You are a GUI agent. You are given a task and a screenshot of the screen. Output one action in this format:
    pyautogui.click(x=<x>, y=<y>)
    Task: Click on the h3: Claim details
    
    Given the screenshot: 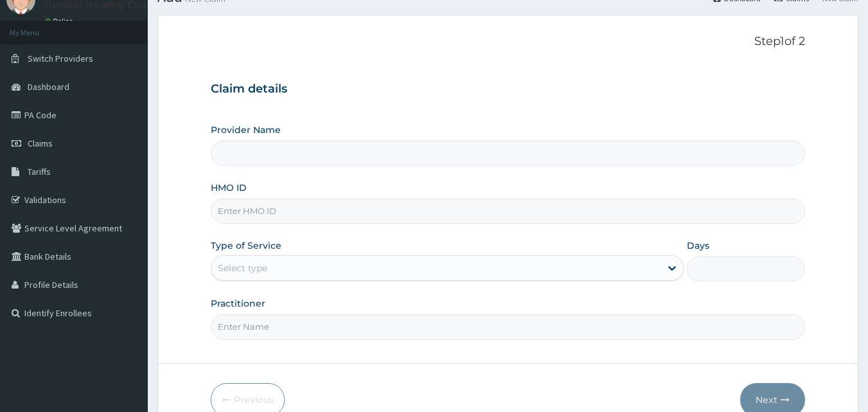 What is the action you would take?
    pyautogui.click(x=508, y=90)
    